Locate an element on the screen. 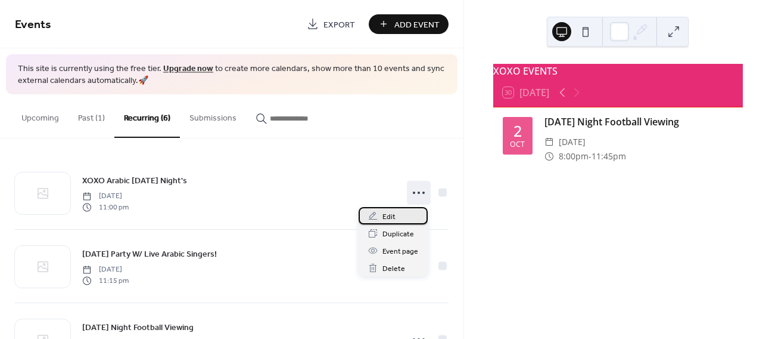  span: 8:00pm is located at coordinates (574, 156).